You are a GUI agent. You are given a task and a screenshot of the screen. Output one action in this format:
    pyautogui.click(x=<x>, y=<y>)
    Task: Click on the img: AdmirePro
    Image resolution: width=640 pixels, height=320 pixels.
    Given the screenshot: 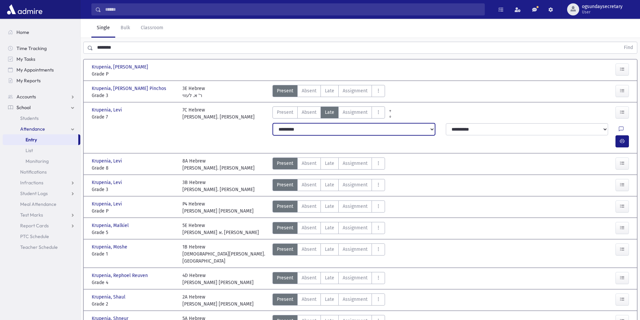 What is the action you would take?
    pyautogui.click(x=25, y=9)
    